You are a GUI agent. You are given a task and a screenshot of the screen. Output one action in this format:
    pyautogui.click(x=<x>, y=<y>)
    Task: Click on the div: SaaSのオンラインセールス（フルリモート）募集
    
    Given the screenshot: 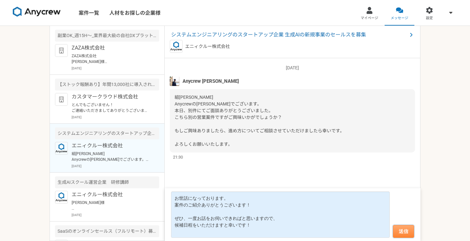 What is the action you would take?
    pyautogui.click(x=107, y=231)
    